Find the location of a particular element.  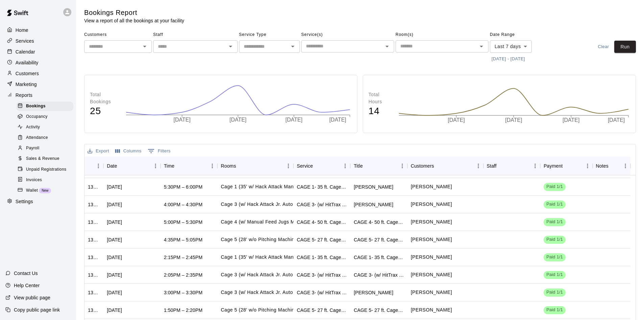

div: James McMahon is located at coordinates (373, 186).